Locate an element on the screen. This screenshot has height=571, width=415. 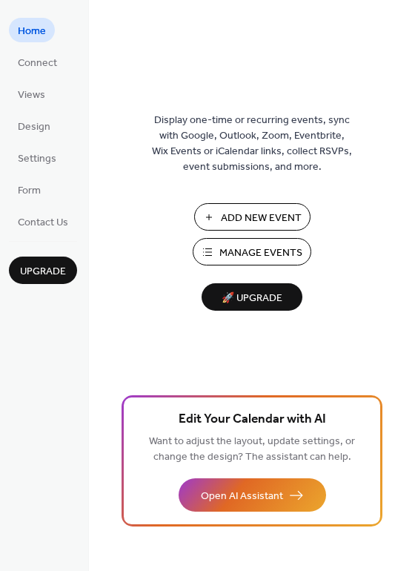
span: Contact Us is located at coordinates (43, 223).